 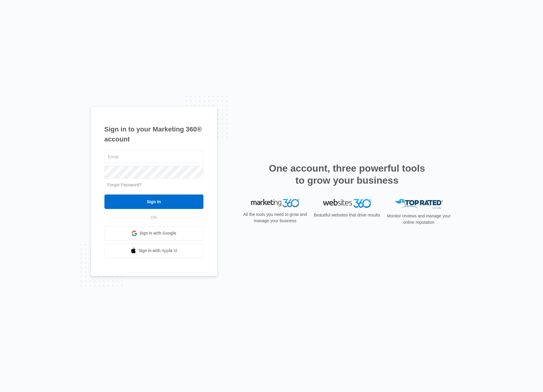 I want to click on input: Email, so click(x=154, y=157).